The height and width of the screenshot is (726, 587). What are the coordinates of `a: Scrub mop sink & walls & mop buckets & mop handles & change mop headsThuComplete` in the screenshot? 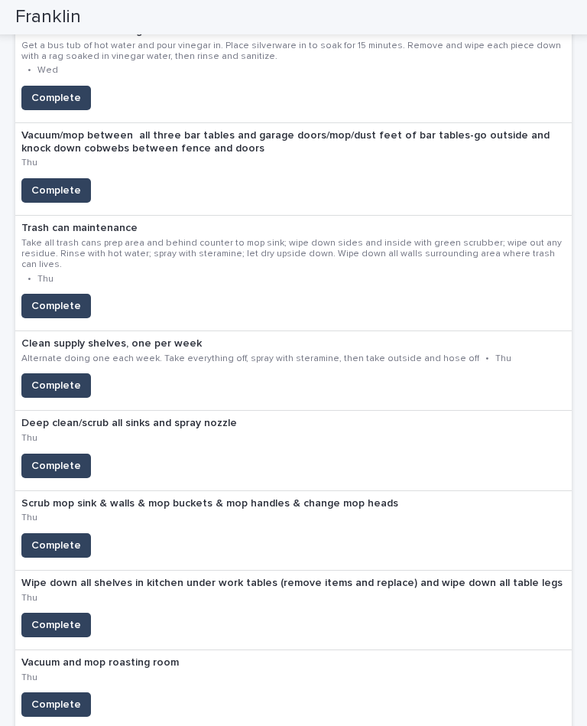 It's located at (294, 531).